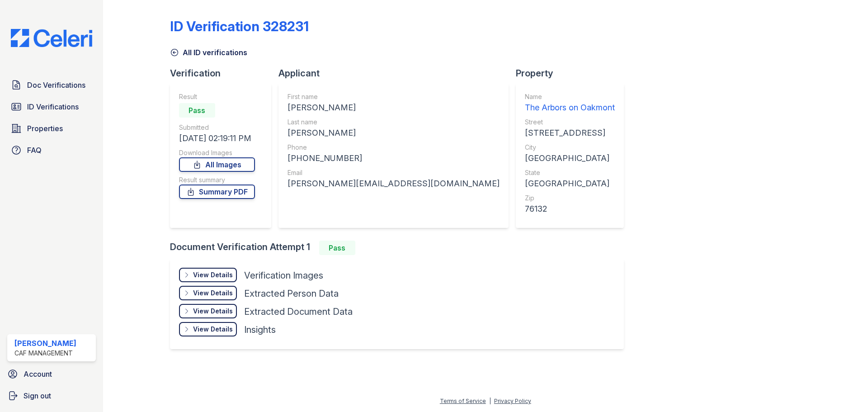 The height and width of the screenshot is (412, 868). Describe the element at coordinates (217, 165) in the screenshot. I see `a: All Images` at that location.